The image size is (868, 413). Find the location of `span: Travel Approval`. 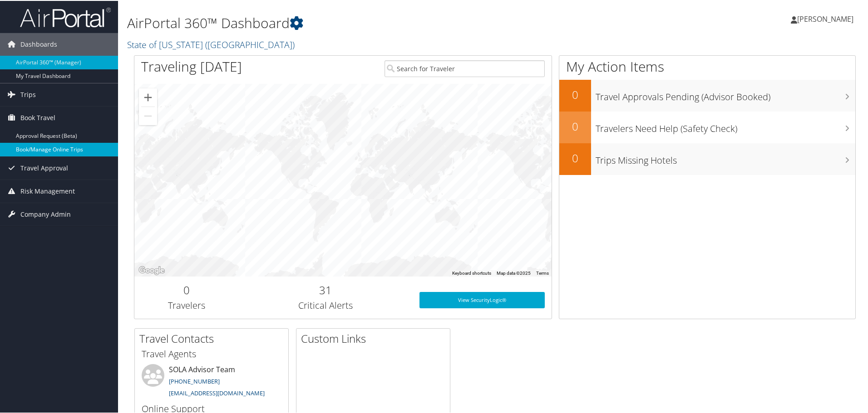

span: Travel Approval is located at coordinates (44, 167).